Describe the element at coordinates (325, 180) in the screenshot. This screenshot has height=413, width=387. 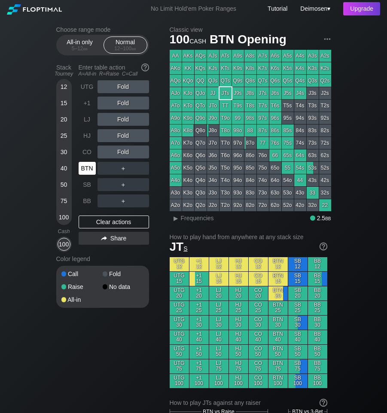
I see `div: 42s` at that location.